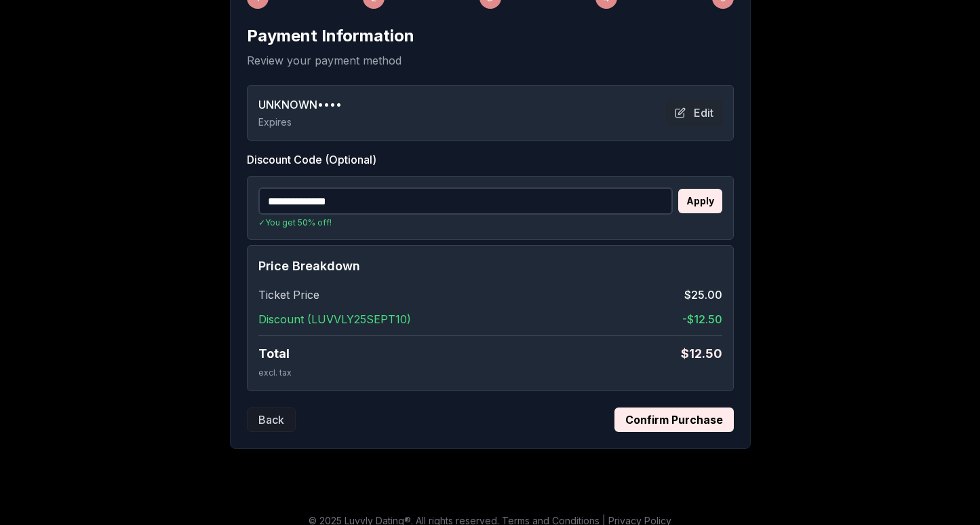 The width and height of the screenshot is (980, 525). I want to click on span: excl. tax, so click(275, 372).